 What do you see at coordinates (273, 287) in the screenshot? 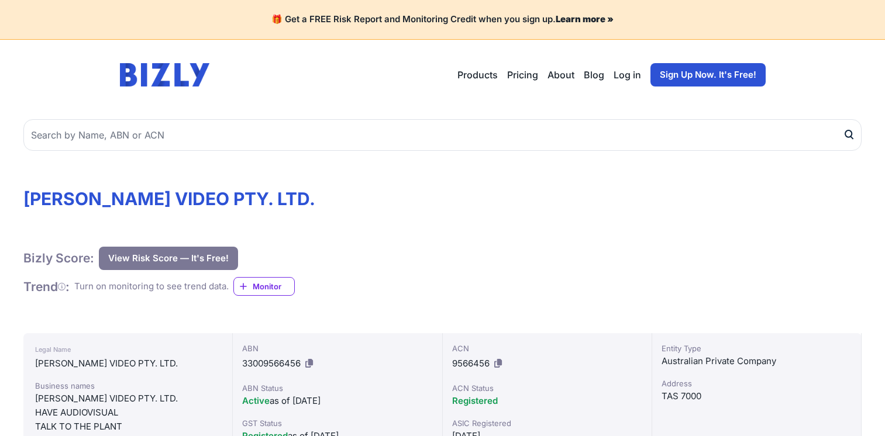
I see `span: Monitor` at bounding box center [273, 287].